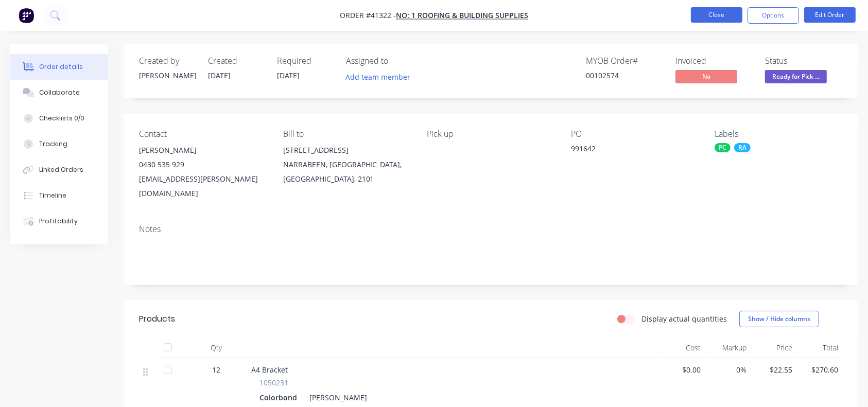  I want to click on button: Linked Orders, so click(59, 170).